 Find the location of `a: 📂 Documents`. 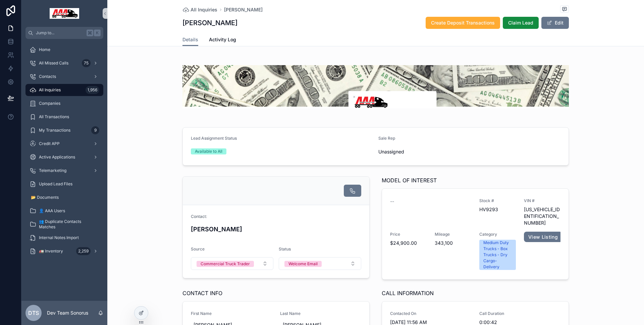

a: 📂 Documents is located at coordinates (64, 198).